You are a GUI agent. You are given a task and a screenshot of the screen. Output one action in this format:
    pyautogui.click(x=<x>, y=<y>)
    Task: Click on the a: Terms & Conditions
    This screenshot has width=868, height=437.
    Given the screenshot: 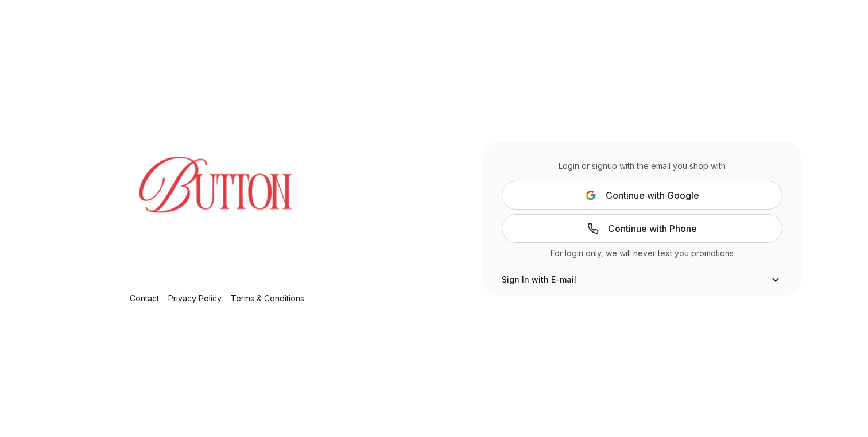 What is the action you would take?
    pyautogui.click(x=267, y=298)
    